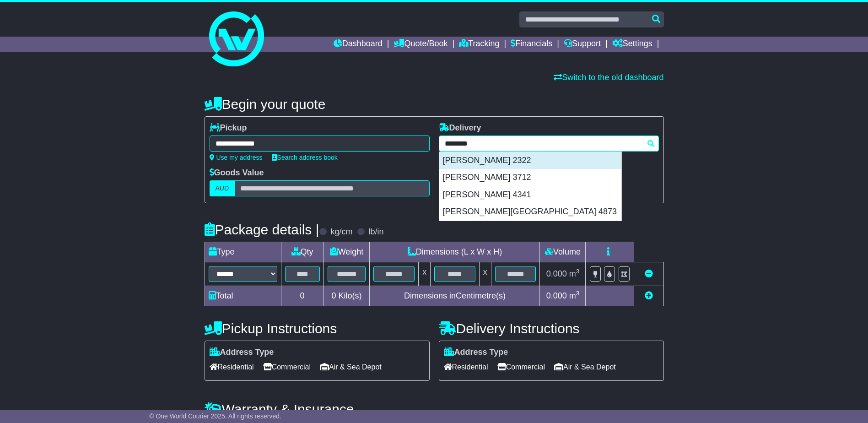  Describe the element at coordinates (243, 252) in the screenshot. I see `td: Type` at that location.